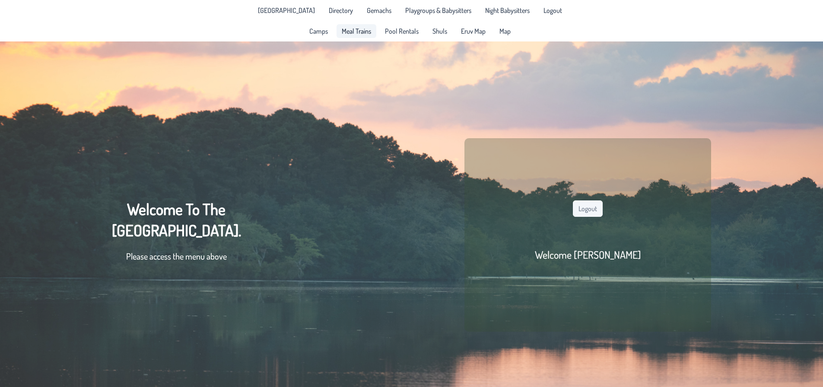 The image size is (823, 387). I want to click on span: Pool Rentals, so click(402, 31).